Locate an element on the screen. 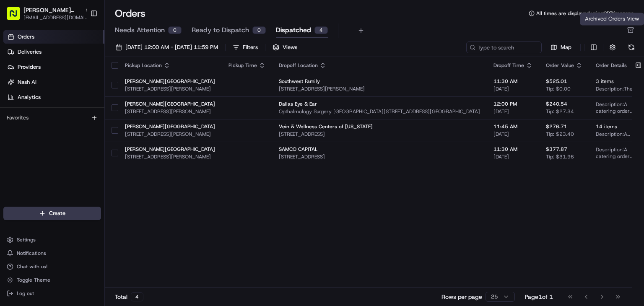 The height and width of the screenshot is (306, 644). span: 14 items is located at coordinates (617, 126).